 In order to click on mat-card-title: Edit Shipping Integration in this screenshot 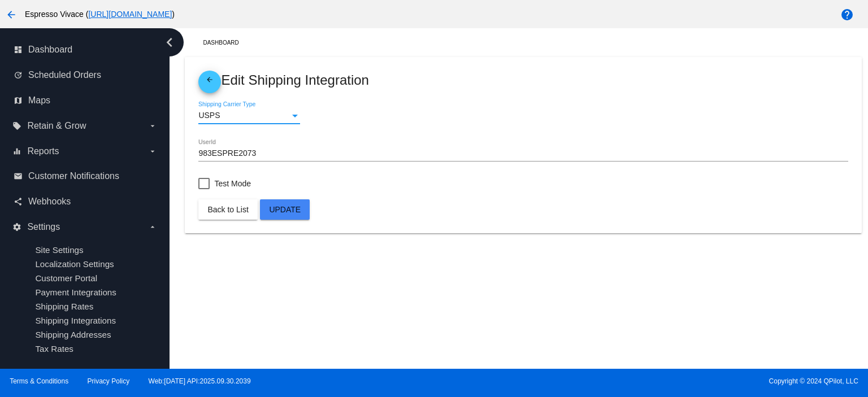, I will do `click(523, 82)`.